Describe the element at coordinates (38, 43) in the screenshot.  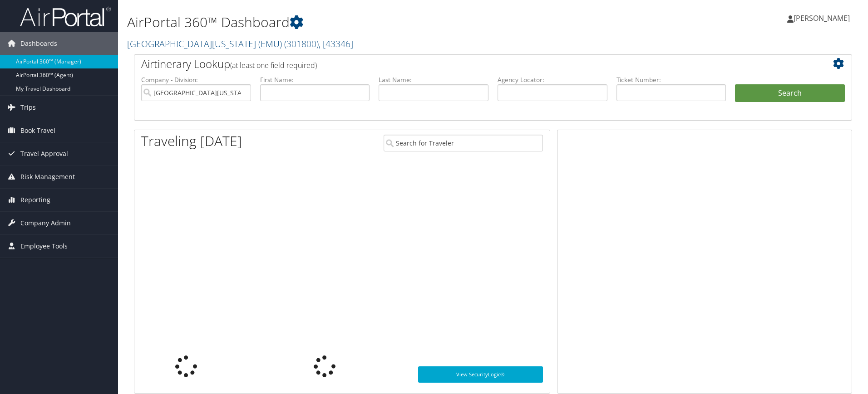
I see `span: Dashboards` at that location.